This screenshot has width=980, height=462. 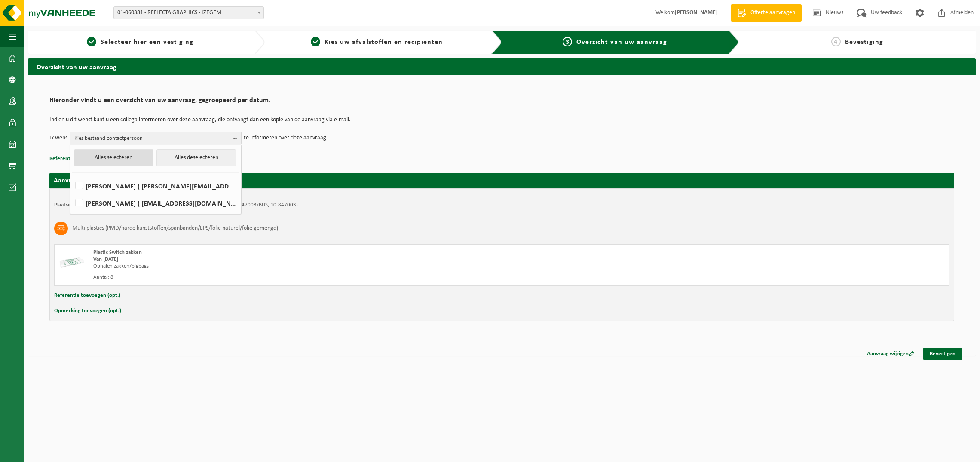 What do you see at coordinates (286, 138) in the screenshot?
I see `p: te informeren over deze aanvraag.` at bounding box center [286, 138].